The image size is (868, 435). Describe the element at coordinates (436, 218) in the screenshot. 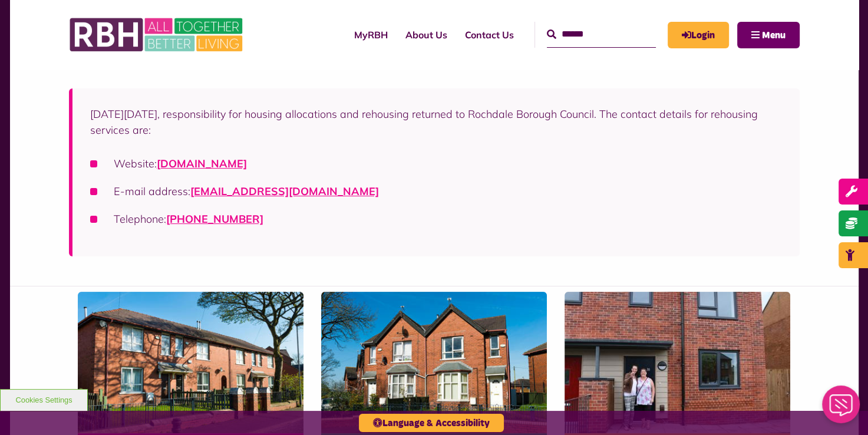

I see `li: Telephone:` at that location.